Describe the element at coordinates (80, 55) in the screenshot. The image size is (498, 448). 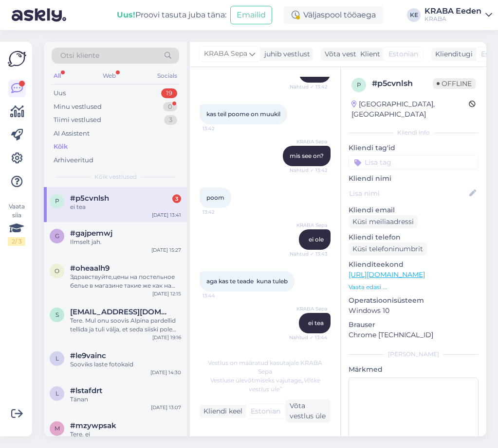
I see `span: Otsi kliente` at that location.